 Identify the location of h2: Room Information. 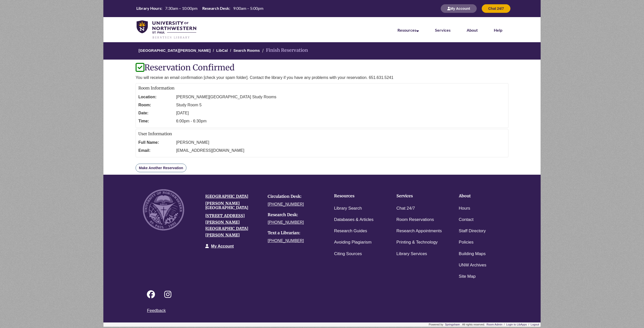
(322, 88).